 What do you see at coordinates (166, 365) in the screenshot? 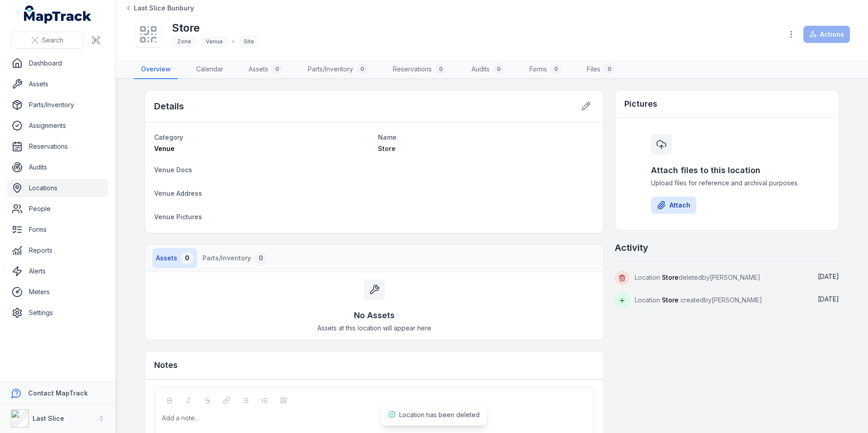
I see `h3: Notes` at bounding box center [166, 365].